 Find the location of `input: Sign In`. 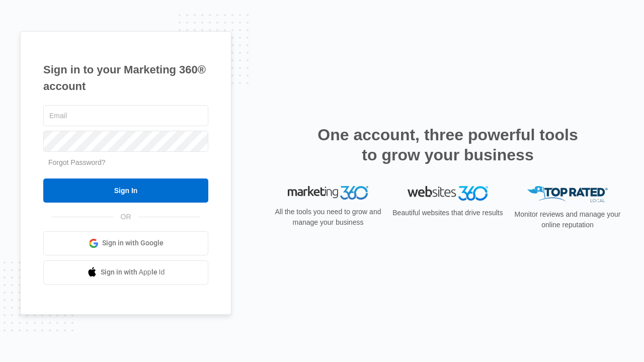

input: Sign In is located at coordinates (126, 191).